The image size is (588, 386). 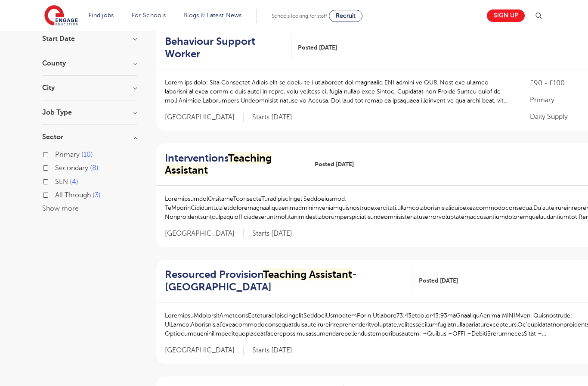 What do you see at coordinates (89, 137) in the screenshot?
I see `h3: Sector` at bounding box center [89, 137].